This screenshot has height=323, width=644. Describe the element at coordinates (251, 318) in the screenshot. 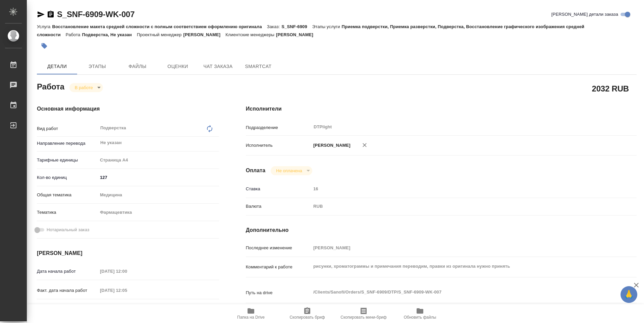

I see `span: Папка на Drive` at that location.